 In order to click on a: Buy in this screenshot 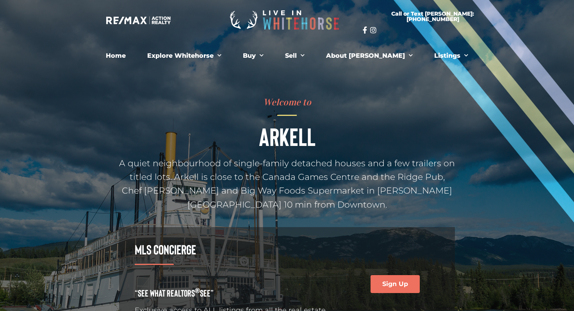, I will do `click(253, 56)`.